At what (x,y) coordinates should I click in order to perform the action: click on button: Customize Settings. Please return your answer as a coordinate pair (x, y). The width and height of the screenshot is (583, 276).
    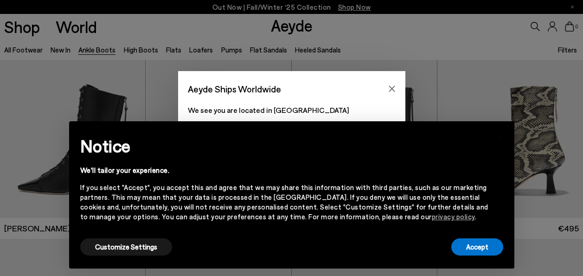
    Looking at the image, I should click on (126, 246).